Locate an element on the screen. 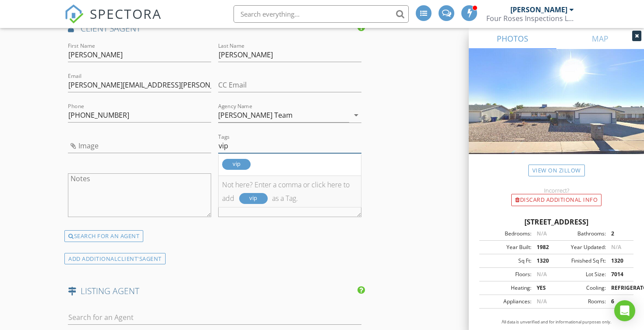 This screenshot has width=644, height=330. div: Appliances: is located at coordinates (506, 302).